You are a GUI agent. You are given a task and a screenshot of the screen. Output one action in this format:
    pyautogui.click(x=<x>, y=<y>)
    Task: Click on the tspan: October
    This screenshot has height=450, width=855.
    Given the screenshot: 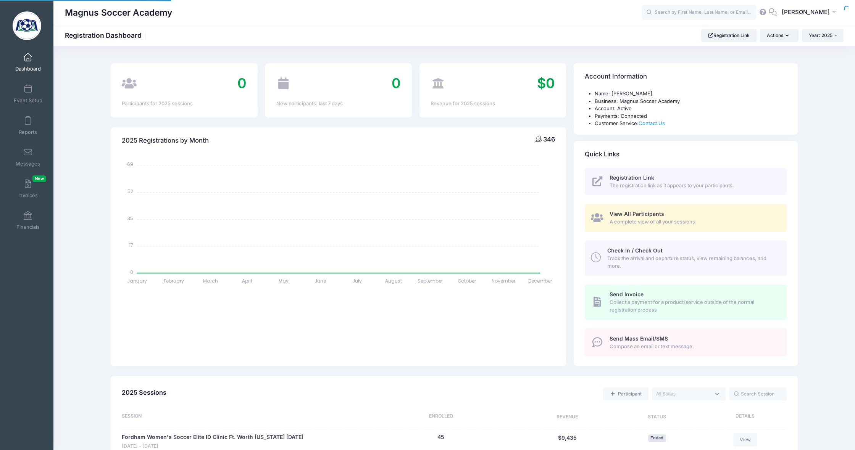 What is the action you would take?
    pyautogui.click(x=467, y=281)
    